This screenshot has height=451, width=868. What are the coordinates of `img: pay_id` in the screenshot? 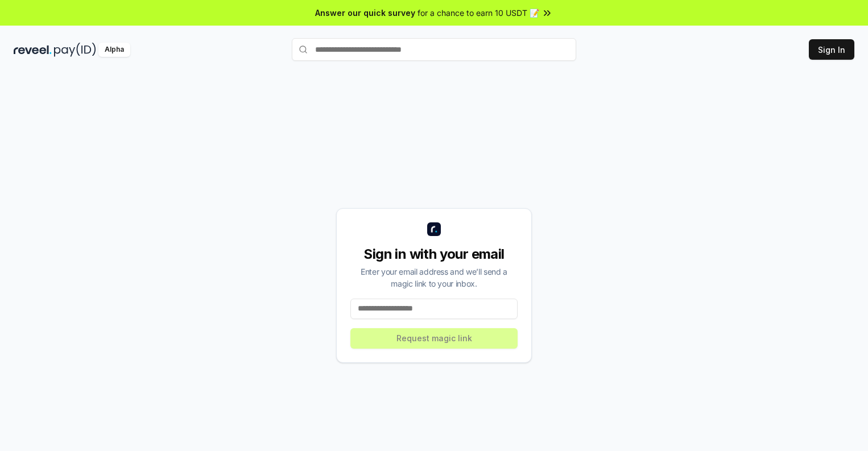 It's located at (75, 50).